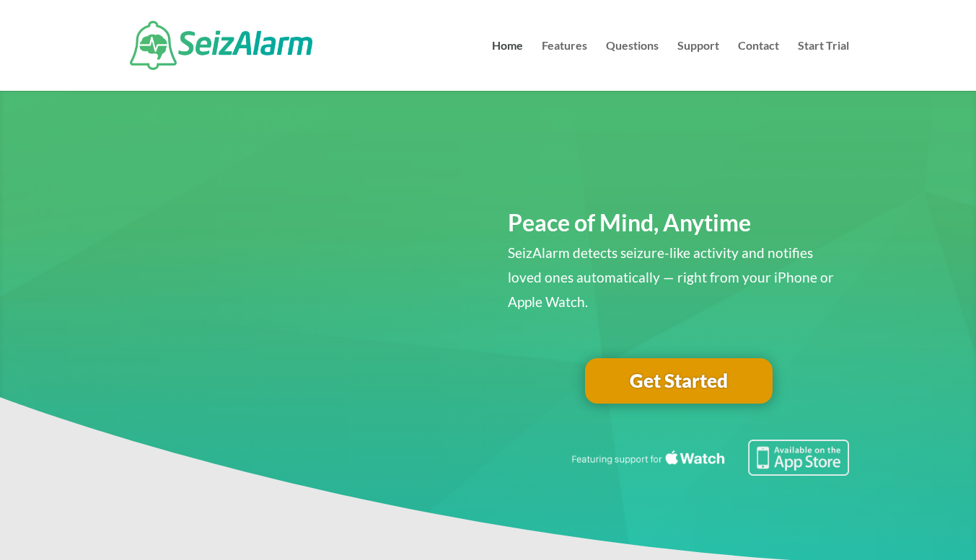 The image size is (976, 560). What do you see at coordinates (564, 65) in the screenshot?
I see `a: Features` at bounding box center [564, 65].